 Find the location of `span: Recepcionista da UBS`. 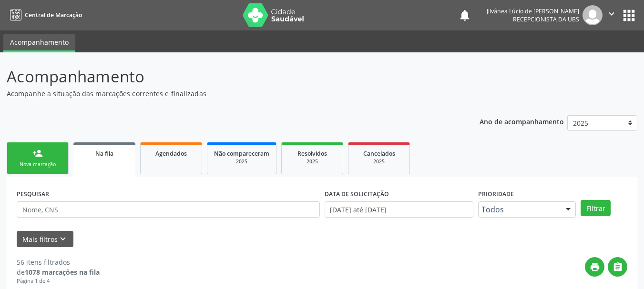

span: Recepcionista da UBS is located at coordinates (546, 19).